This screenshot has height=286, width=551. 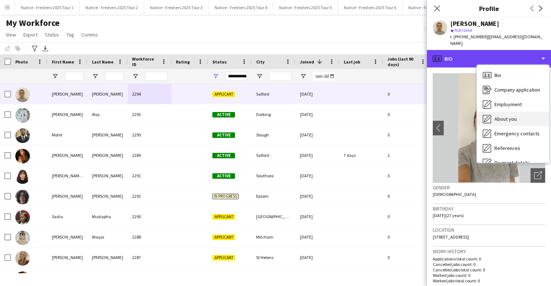 I want to click on button: Native - Freshers 2025 Tour 5, so click(x=305, y=7).